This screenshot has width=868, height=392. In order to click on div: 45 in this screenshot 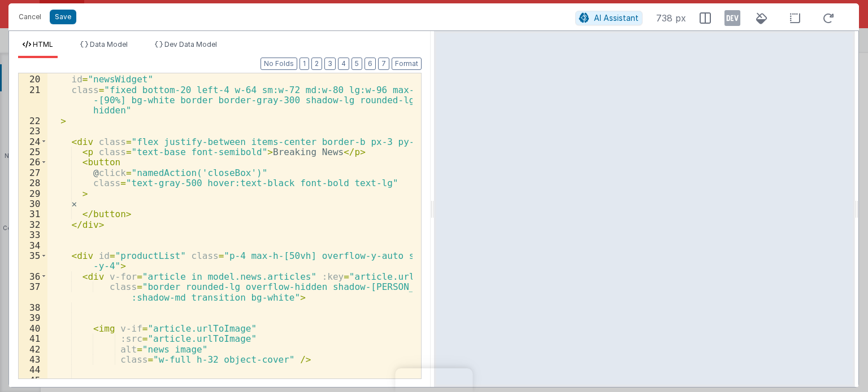, I will do `click(33, 381)`.